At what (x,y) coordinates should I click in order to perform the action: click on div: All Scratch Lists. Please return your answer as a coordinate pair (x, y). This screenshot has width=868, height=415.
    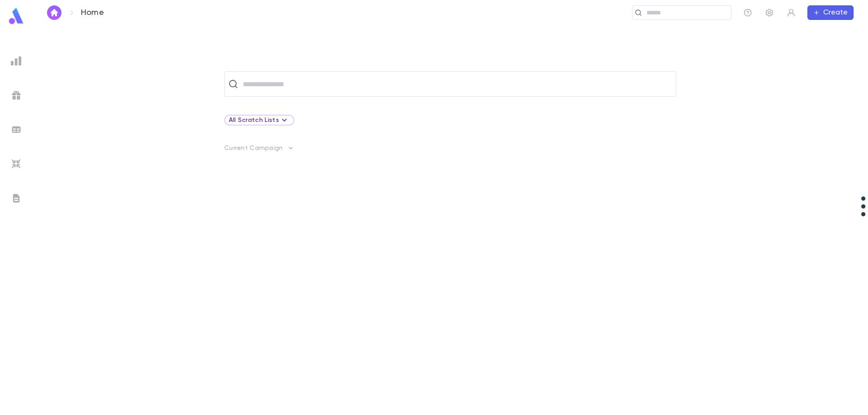
    Looking at the image, I should click on (259, 120).